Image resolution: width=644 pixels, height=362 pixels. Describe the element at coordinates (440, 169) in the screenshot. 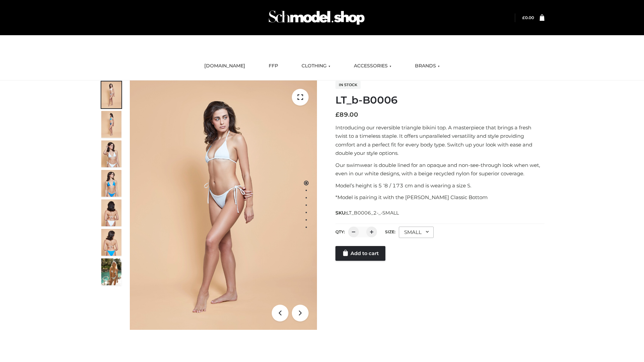

I see `p: Our swimwear is double lined for an opaque and non-see-through look when wet, even in our white d...` at that location.